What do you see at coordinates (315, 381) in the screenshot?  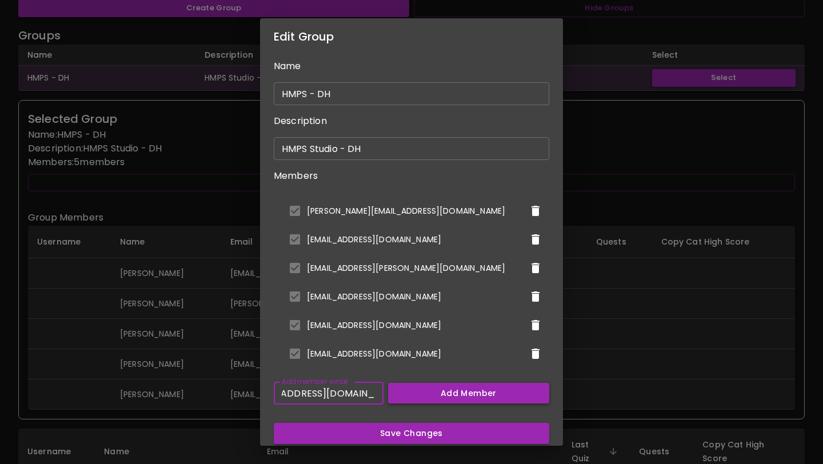 I see `label: Add member email` at bounding box center [315, 381].